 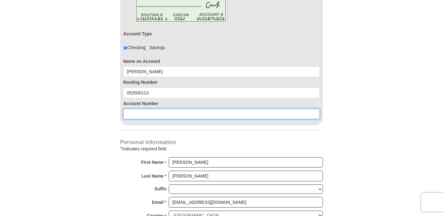 What do you see at coordinates (222, 103) in the screenshot?
I see `label: Account Number` at bounding box center [222, 103].